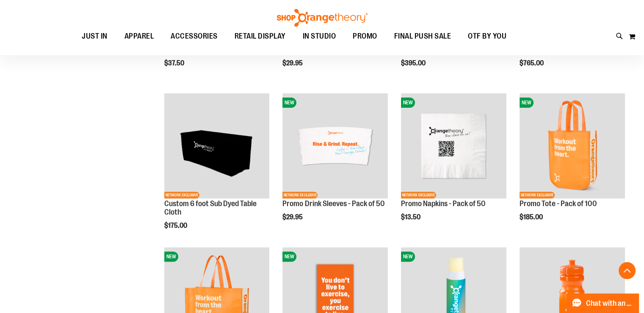 The height and width of the screenshot is (313, 644). I want to click on a: Custom 6 foot Sub Dyed Table Cloth, so click(211, 208).